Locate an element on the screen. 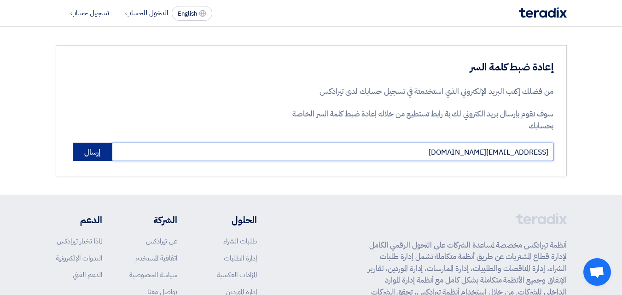 The width and height of the screenshot is (622, 295). input: أدخل البريد الإلكتروني is located at coordinates (333, 152).